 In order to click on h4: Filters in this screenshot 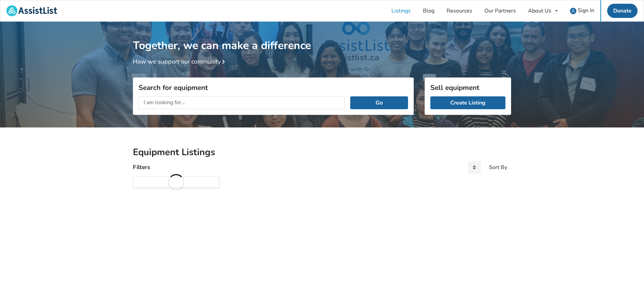, I will do `click(141, 167)`.